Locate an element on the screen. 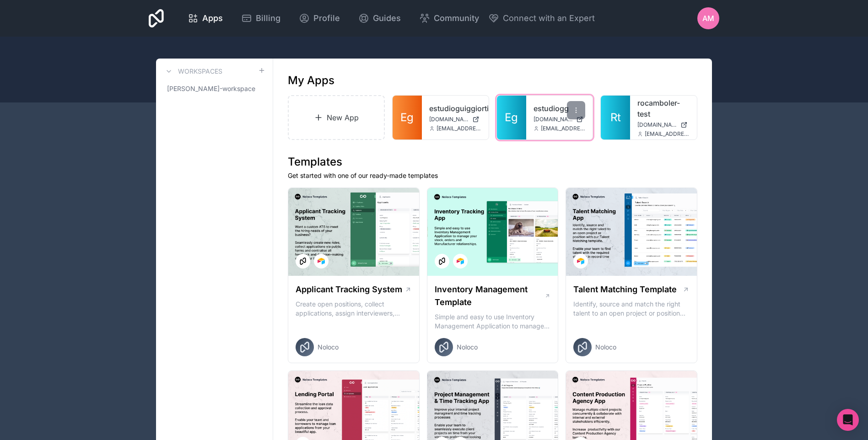 The image size is (868, 440). a: Billing is located at coordinates (261, 19).